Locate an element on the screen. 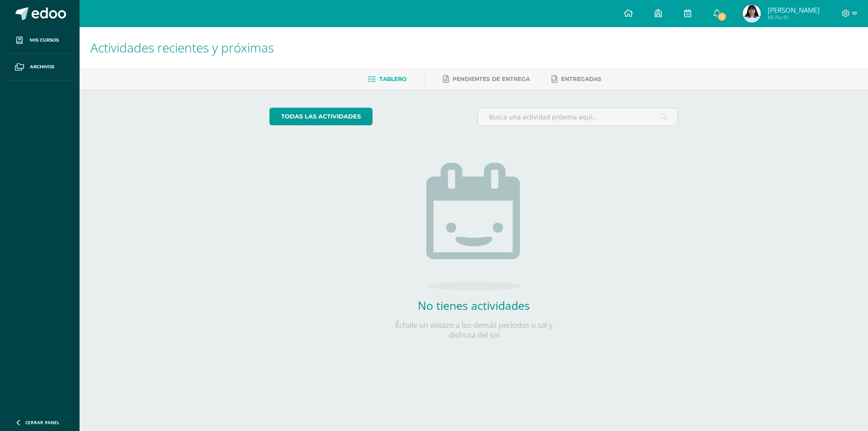 This screenshot has height=431, width=868. a: Archivos is located at coordinates (40, 67).